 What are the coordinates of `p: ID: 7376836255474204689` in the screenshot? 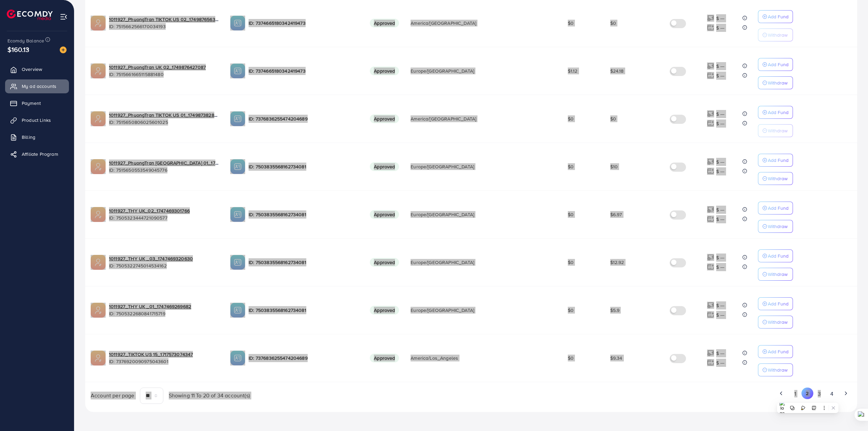 It's located at (304, 119).